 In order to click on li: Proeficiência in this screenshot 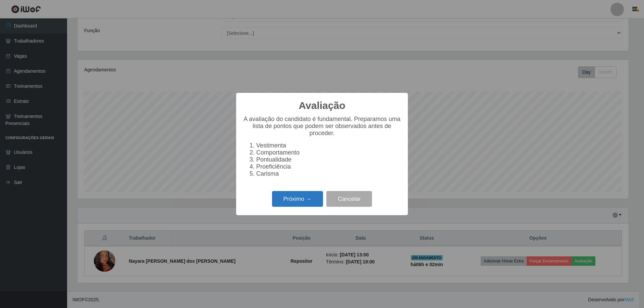, I will do `click(329, 167)`.